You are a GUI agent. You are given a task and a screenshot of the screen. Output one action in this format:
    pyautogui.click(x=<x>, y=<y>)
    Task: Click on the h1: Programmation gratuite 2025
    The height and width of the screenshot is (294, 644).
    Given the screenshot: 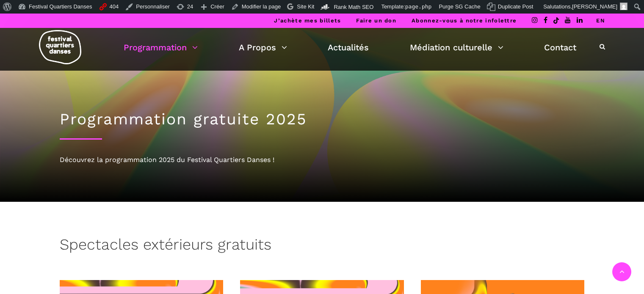 What is the action you would take?
    pyautogui.click(x=322, y=119)
    